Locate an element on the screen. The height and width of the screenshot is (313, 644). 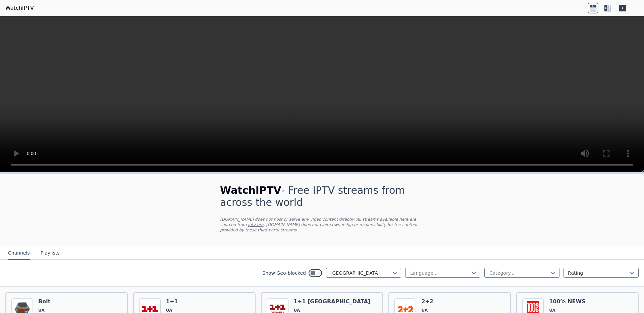
button: Playlists is located at coordinates (50, 253).